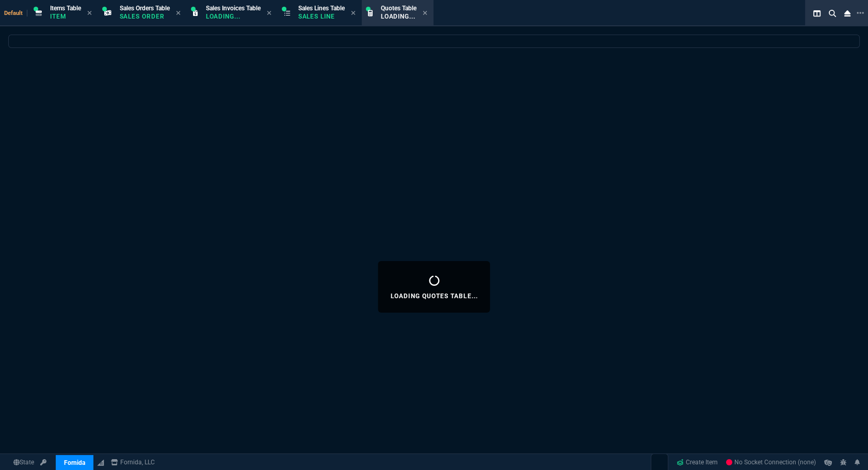 The width and height of the screenshot is (868, 470). What do you see at coordinates (861, 13) in the screenshot?
I see `nx-icon: Open New Tab` at bounding box center [861, 13].